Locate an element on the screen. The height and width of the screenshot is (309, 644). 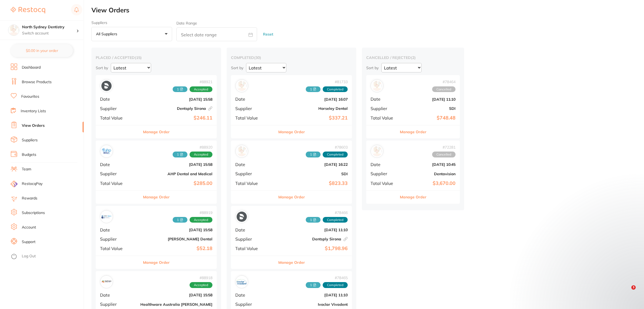
a: Favourites is located at coordinates (30, 96).